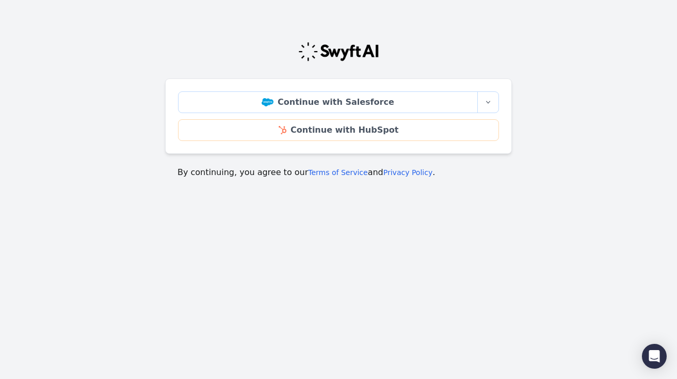  What do you see at coordinates (338, 52) in the screenshot?
I see `img: Swyft Logo` at bounding box center [338, 52].